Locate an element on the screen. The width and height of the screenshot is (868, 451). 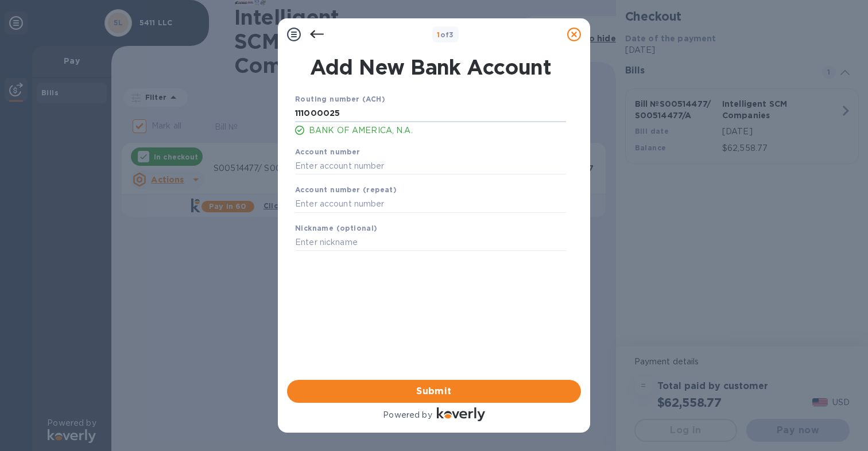
b: Routing number (ACH) is located at coordinates (340, 99).